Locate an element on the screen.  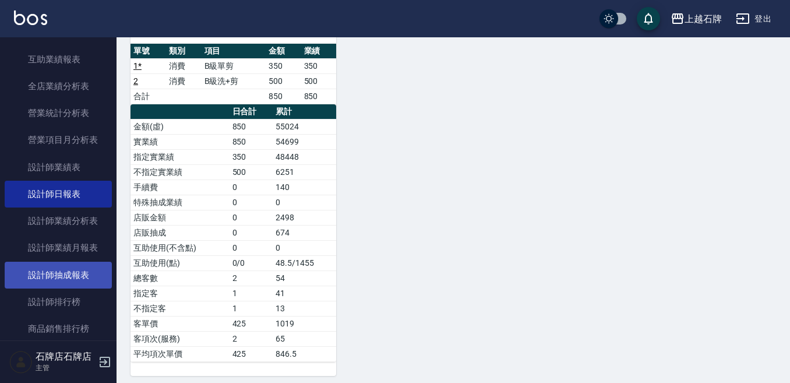
th: 項目 is located at coordinates (234, 51).